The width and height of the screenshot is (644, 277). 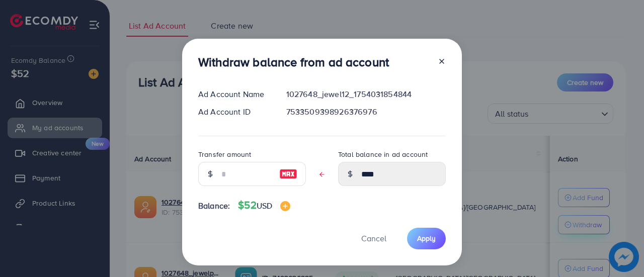 I want to click on h4: $52, so click(x=264, y=205).